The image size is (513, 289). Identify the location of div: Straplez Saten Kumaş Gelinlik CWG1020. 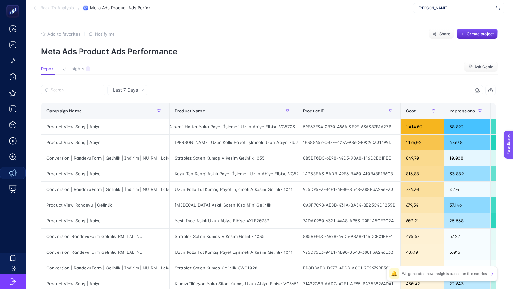
(234, 268).